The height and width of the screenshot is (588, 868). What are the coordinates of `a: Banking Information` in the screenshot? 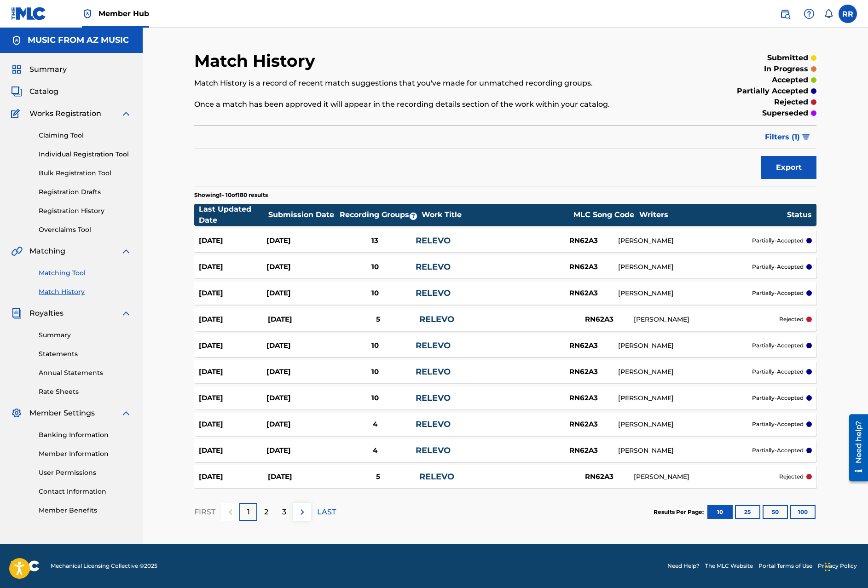 It's located at (85, 435).